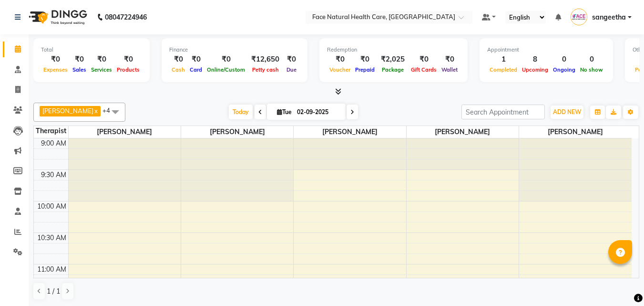  Describe the element at coordinates (592, 70) in the screenshot. I see `span: No show` at that location.